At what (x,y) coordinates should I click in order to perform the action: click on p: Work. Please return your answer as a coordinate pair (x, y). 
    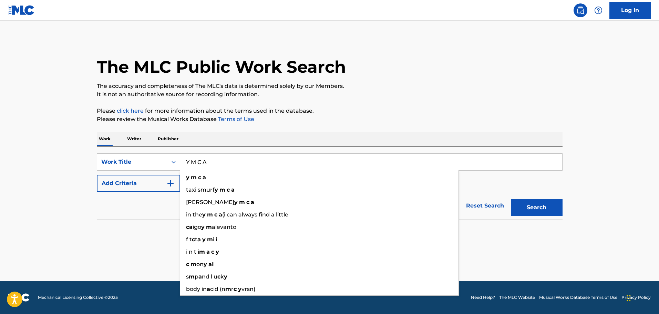
    Looking at the image, I should click on (105, 139).